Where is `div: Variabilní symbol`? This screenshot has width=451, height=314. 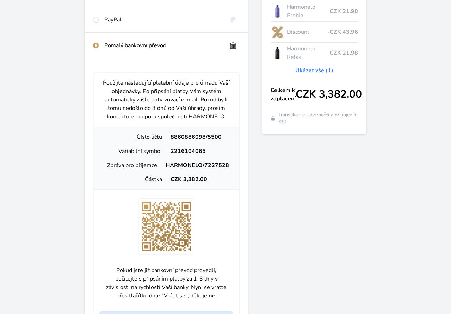
div: Variabilní symbol is located at coordinates (133, 151).